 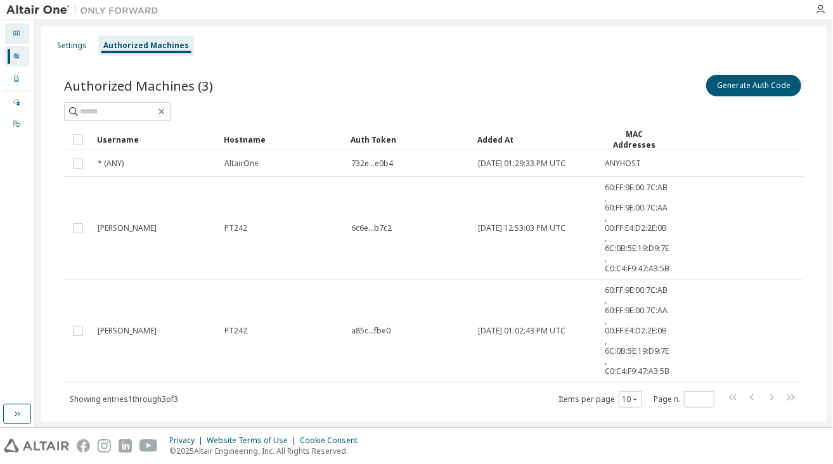 I want to click on img: instagram.svg, so click(x=104, y=446).